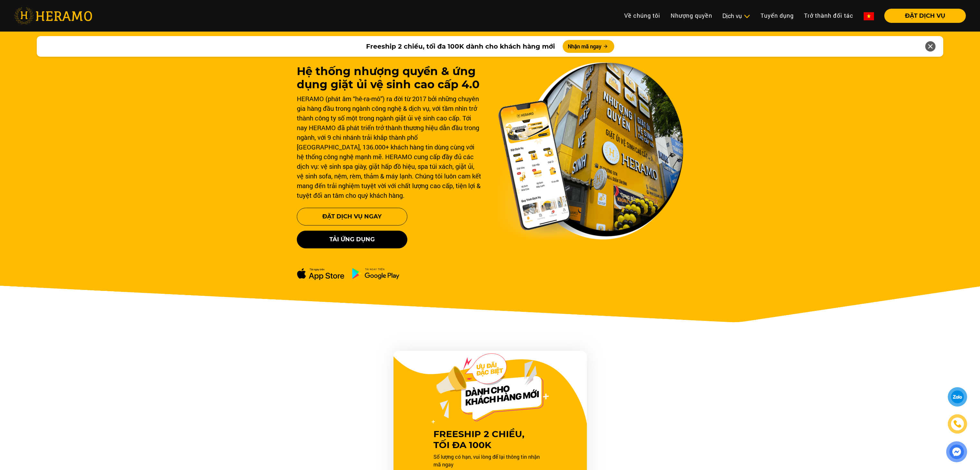 Image resolution: width=980 pixels, height=470 pixels. I want to click on img: banner, so click(590, 151).